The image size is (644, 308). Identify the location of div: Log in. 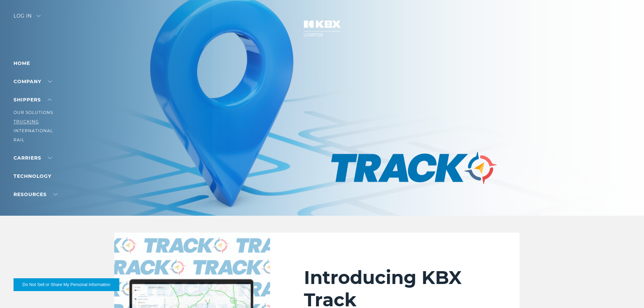
(27, 18).